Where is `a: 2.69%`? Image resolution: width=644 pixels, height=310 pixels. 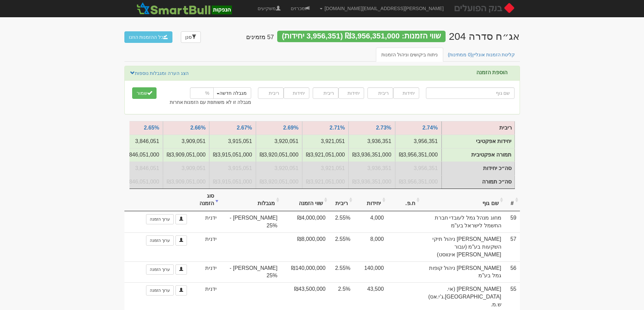 a: 2.69% is located at coordinates (290, 128).